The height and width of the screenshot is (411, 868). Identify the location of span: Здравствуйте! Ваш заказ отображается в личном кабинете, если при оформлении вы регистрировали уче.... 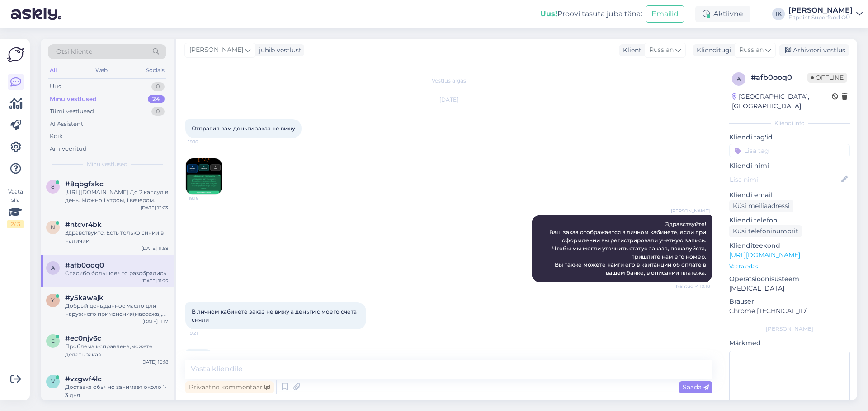
(628, 248).